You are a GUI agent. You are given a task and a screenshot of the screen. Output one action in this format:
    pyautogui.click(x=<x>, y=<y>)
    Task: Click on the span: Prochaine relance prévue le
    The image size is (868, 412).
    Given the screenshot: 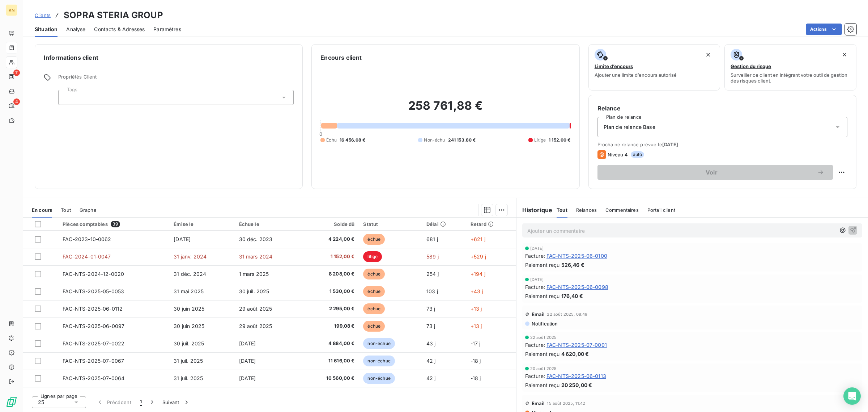 What is the action you would take?
    pyautogui.click(x=723, y=145)
    